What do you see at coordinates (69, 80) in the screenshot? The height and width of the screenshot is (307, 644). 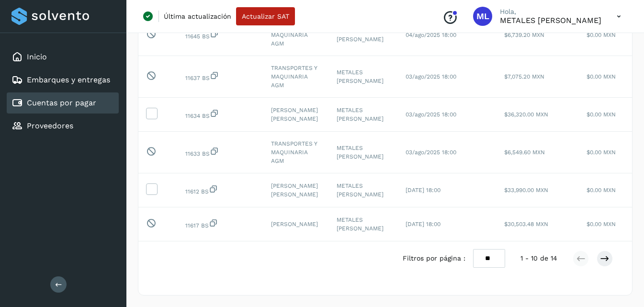 I see `a: Embarques y entregas` at bounding box center [69, 80].